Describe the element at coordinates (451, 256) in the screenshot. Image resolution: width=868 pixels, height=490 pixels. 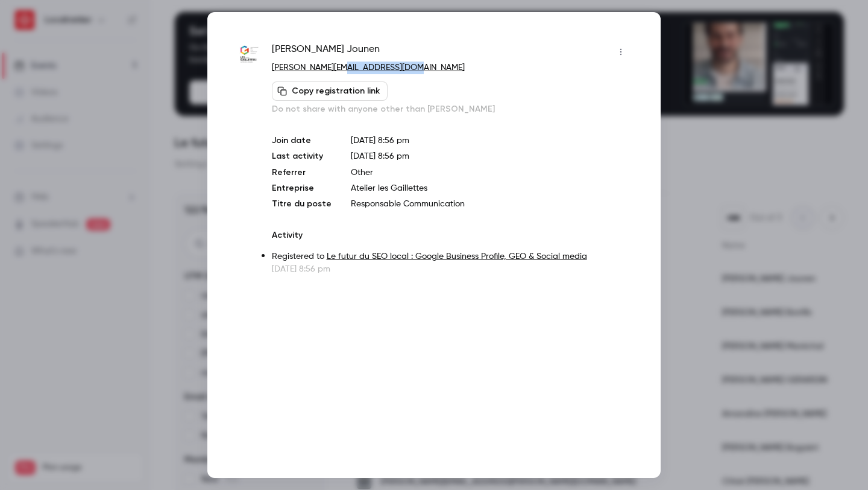
I see `p: Registered to` at that location.